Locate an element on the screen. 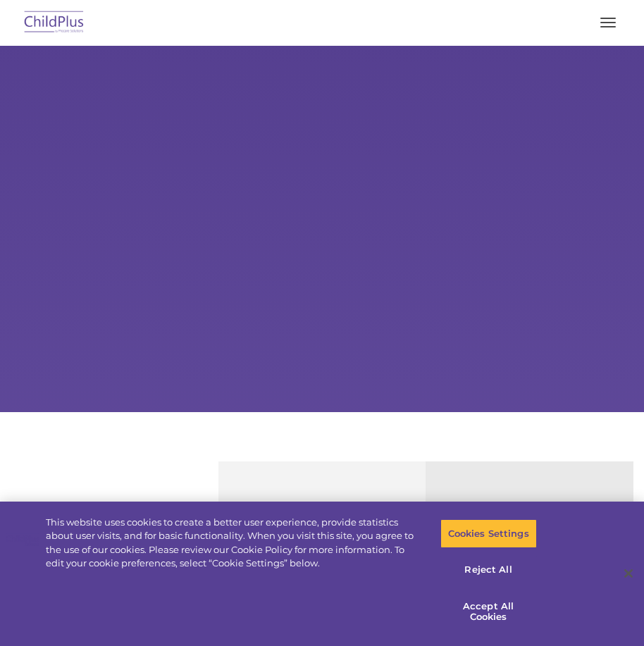 Image resolution: width=644 pixels, height=646 pixels. img: ChildPlus by Procare Solutions is located at coordinates (54, 23).